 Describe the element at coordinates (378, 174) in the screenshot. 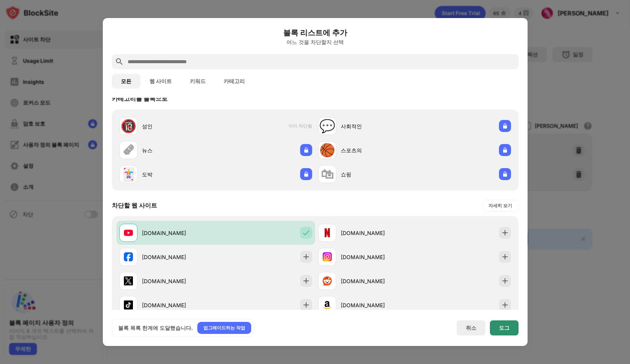

I see `div: 쇼핑` at that location.